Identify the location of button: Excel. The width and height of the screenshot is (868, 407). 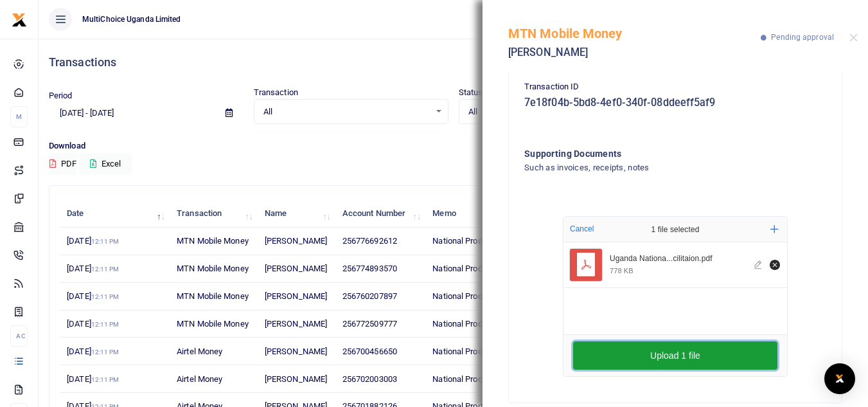
(106, 164).